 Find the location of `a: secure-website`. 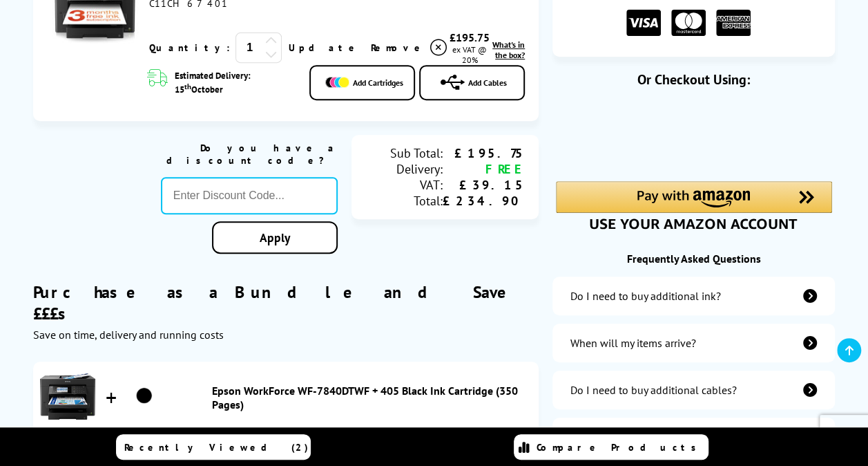

a: secure-website is located at coordinates (693, 436).